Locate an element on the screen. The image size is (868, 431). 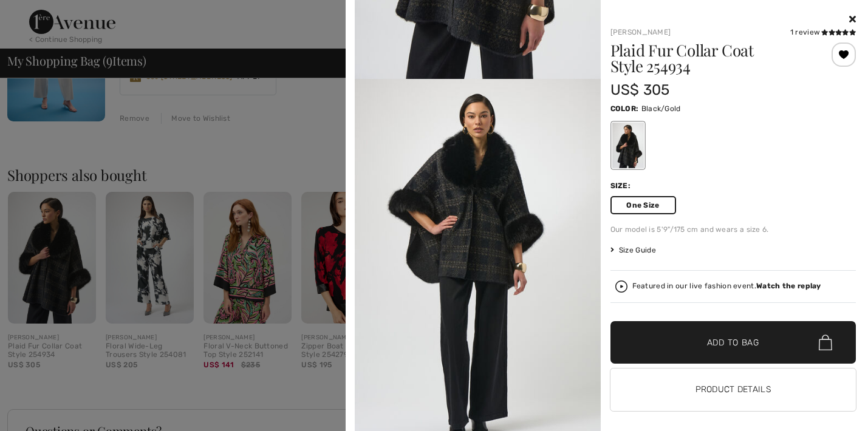
strong: Watch the replay is located at coordinates (789, 286).